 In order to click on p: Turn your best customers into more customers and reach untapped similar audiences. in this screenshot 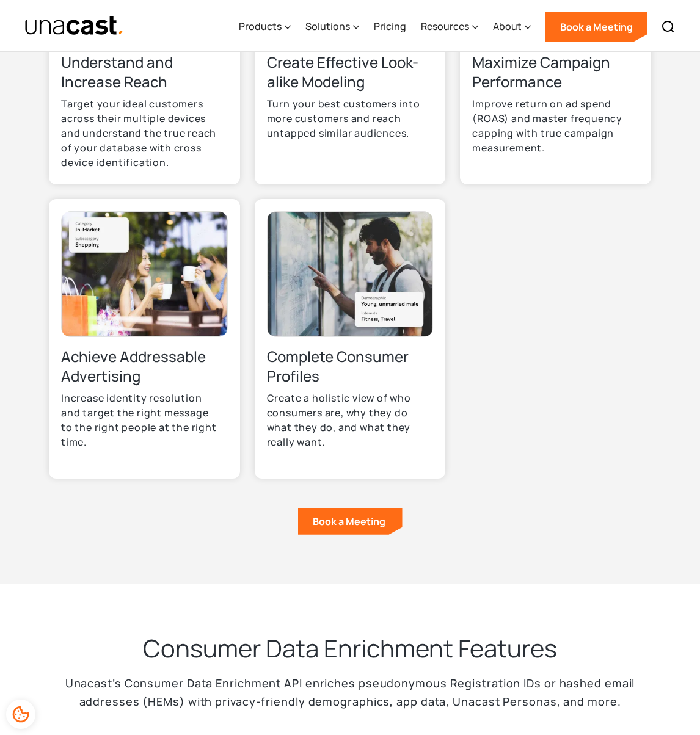, I will do `click(350, 118)`.